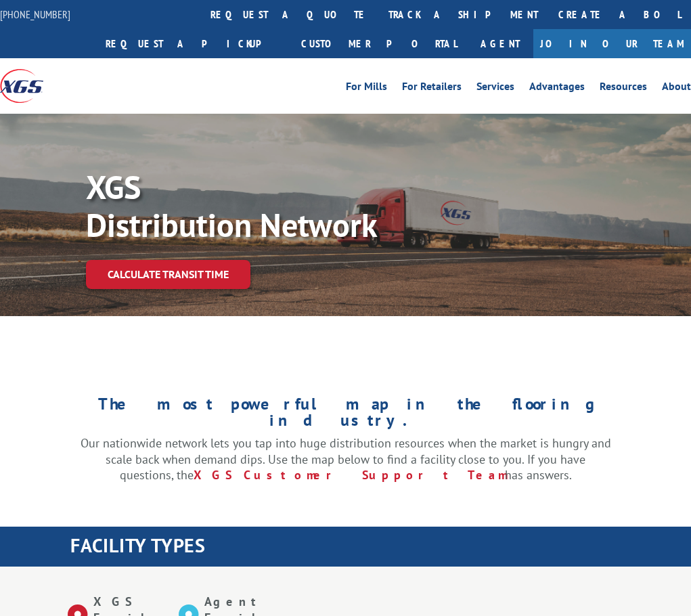 The image size is (691, 616). Describe the element at coordinates (367, 88) in the screenshot. I see `a: For Mills` at that location.